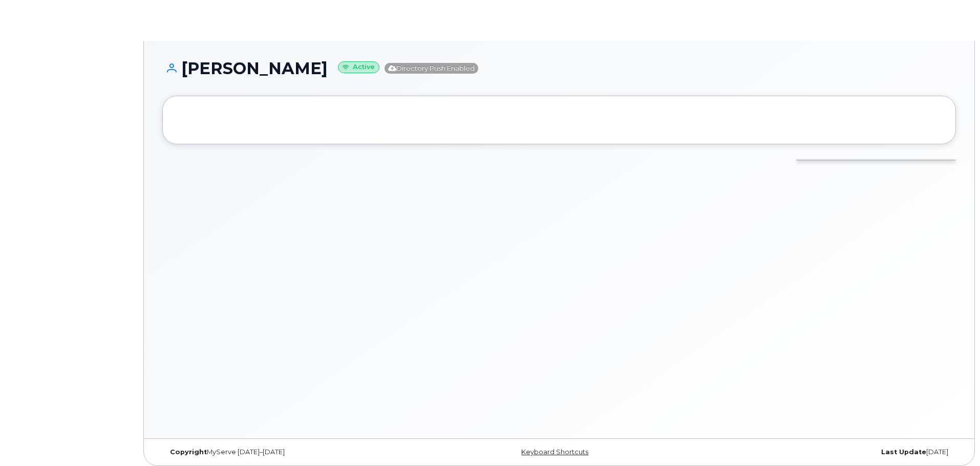 Image resolution: width=980 pixels, height=466 pixels. I want to click on span: Directory Push Enabled, so click(431, 68).